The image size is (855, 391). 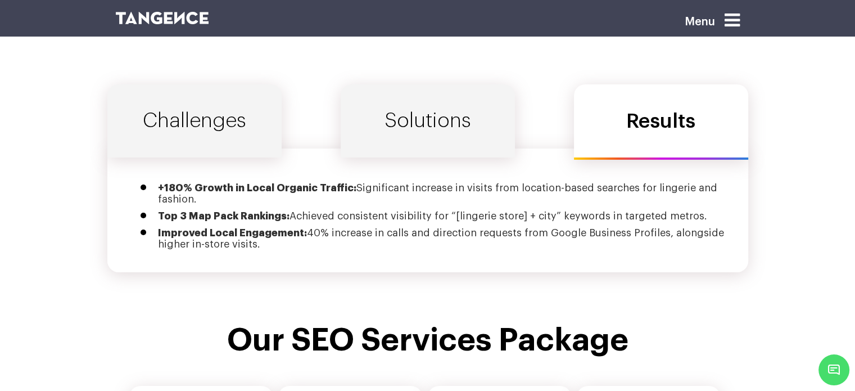 What do you see at coordinates (445, 193) in the screenshot?
I see `li: Significant increase in visits from location-based searches for lingerie and fashion.` at bounding box center [445, 193].